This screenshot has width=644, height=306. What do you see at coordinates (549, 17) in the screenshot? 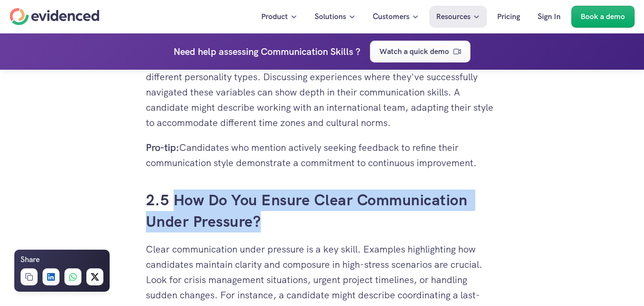
I see `p: Sign In` at bounding box center [549, 17].